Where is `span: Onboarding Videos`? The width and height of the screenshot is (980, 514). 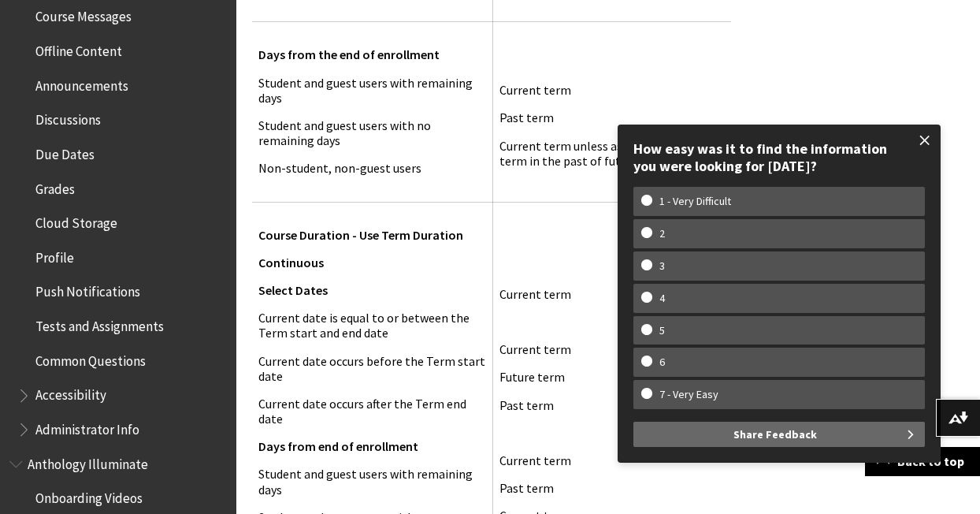 span: Onboarding Videos is located at coordinates (89, 496).